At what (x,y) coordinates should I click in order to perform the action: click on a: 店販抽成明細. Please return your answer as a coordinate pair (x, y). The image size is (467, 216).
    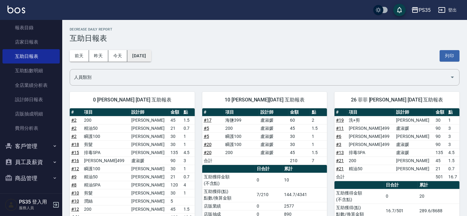
    Looking at the image, I should click on (31, 114).